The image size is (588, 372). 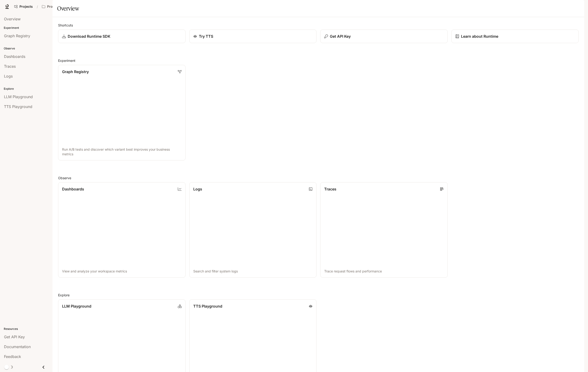 What do you see at coordinates (57, 7) in the screenshot?
I see `button: All workspaces` at bounding box center [57, 7].